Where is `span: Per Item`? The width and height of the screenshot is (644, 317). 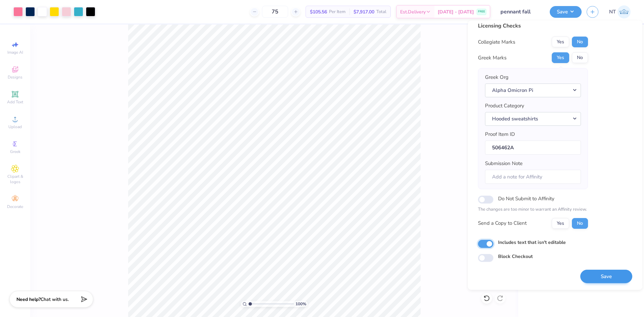 span: Per Item is located at coordinates (337, 12).